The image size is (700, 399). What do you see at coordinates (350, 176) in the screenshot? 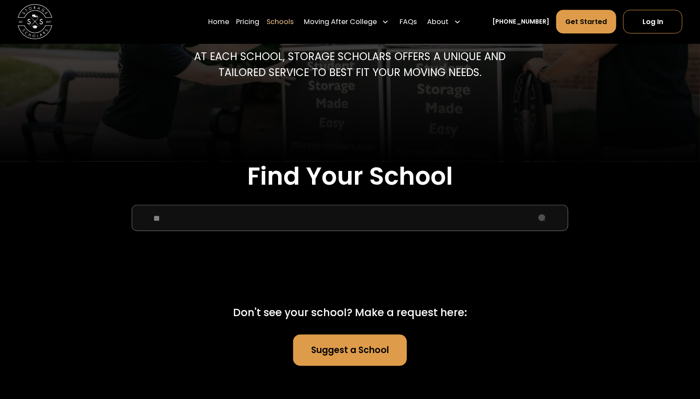
I see `h2: Find Your School` at bounding box center [350, 176].